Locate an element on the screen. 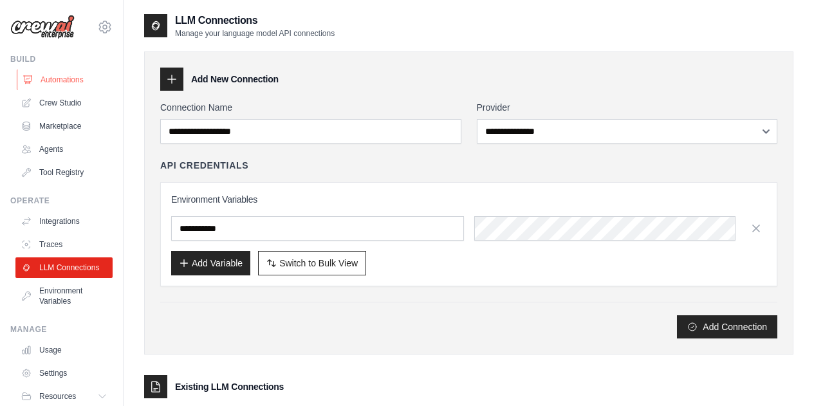  h2: LLM Connections is located at coordinates (255, 21).